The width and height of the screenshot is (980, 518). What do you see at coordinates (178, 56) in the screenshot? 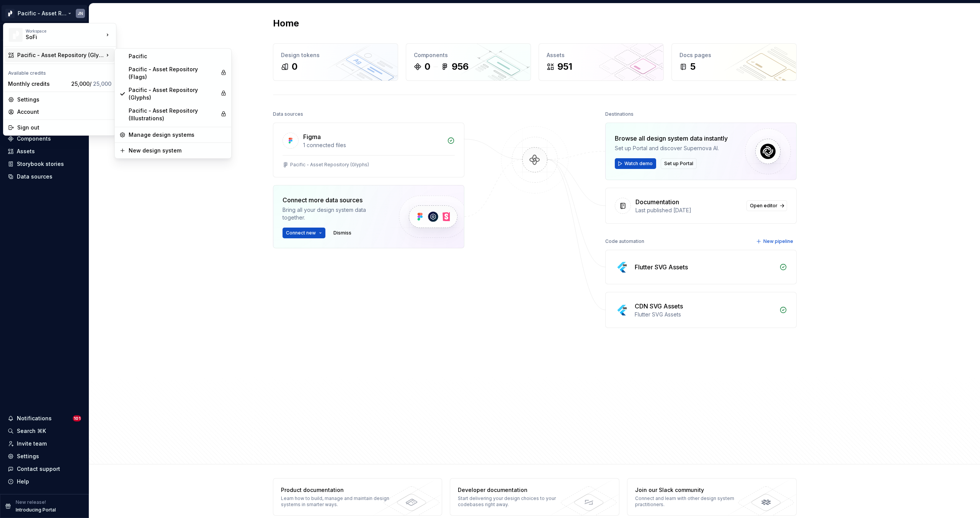
I see `div: Pacific` at bounding box center [178, 56].